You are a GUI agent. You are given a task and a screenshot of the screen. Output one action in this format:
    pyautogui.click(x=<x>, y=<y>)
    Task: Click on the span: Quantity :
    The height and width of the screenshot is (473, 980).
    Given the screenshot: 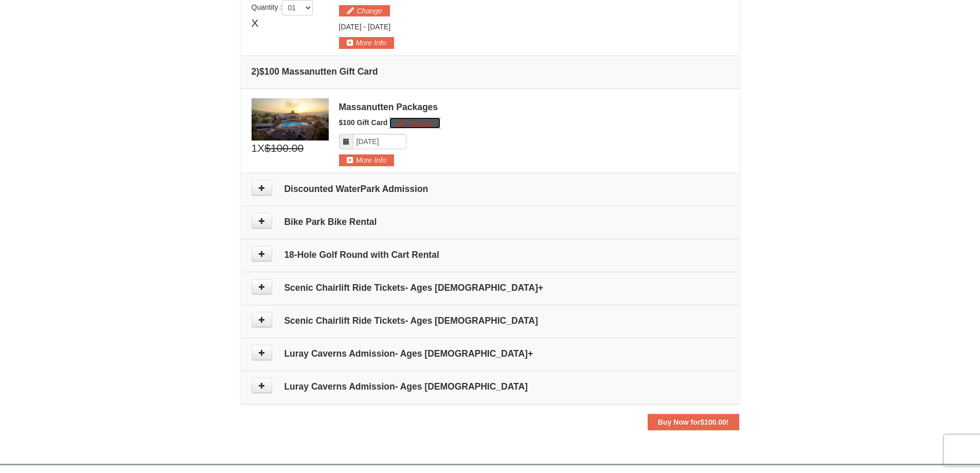 What is the action you would take?
    pyautogui.click(x=282, y=7)
    